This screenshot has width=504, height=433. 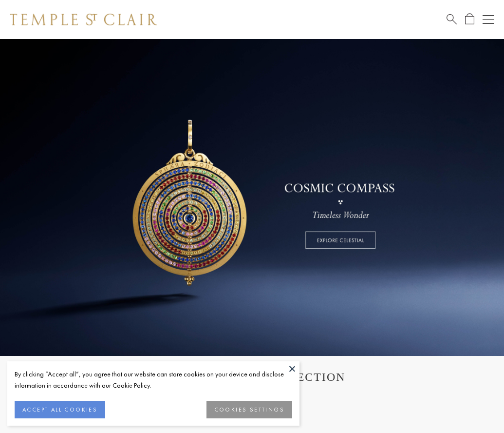 I want to click on button: COOKIES SETTINGS, so click(x=249, y=409).